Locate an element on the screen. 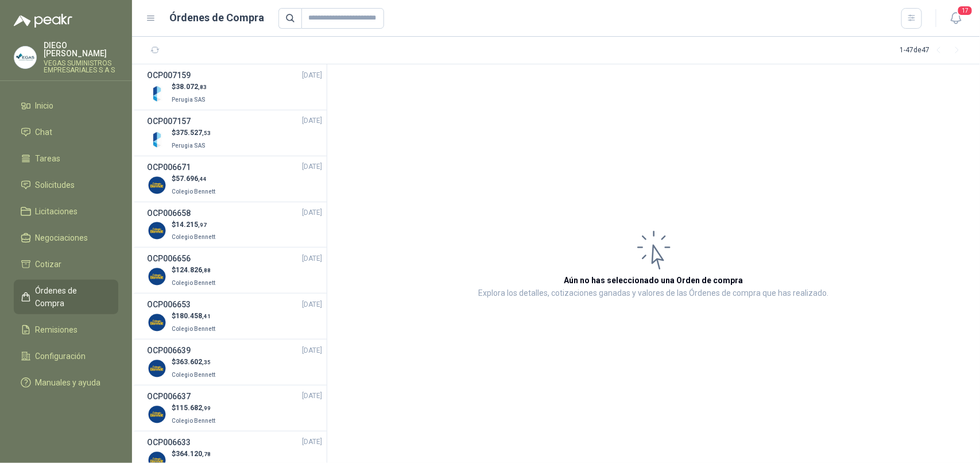 This screenshot has height=463, width=980. p: Explora los detalles, cotizaciones ganadas y valores de las Órdenes de compra que has realizado. is located at coordinates (654, 294).